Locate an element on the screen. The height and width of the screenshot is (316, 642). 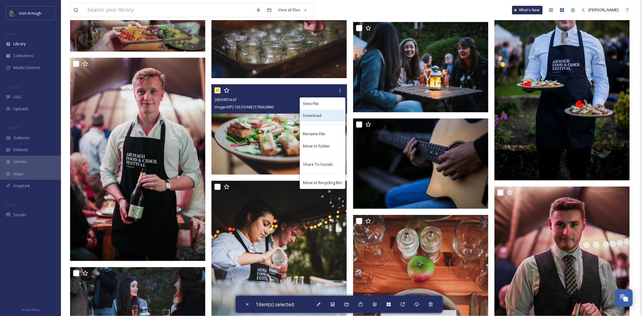
span: Download is located at coordinates (313, 115).